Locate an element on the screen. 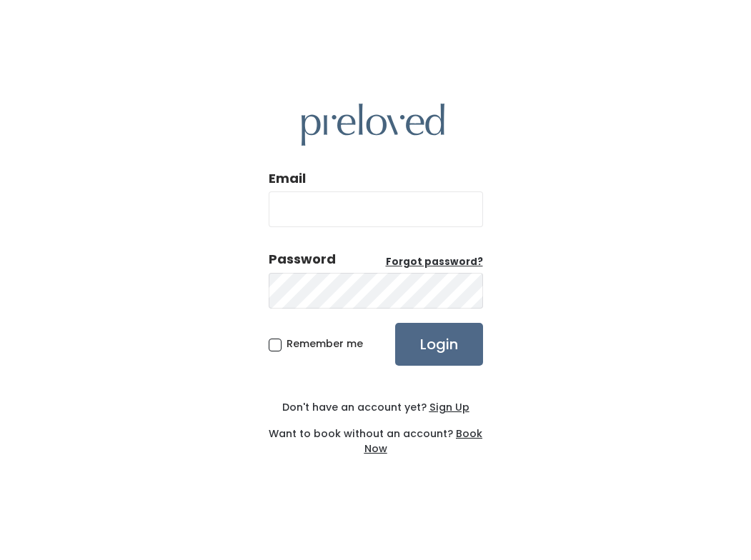 The width and height of the screenshot is (751, 560). div: Want to book without an account? is located at coordinates (376, 435).